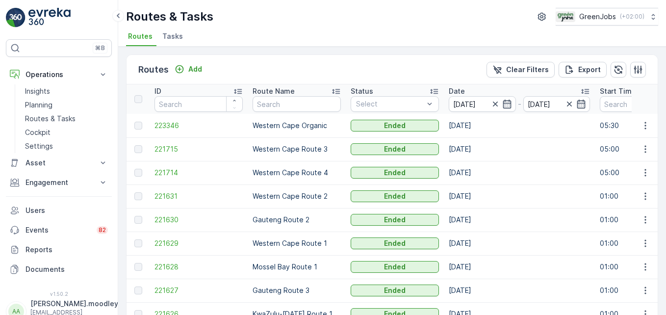 This screenshot has height=315, width=666. What do you see at coordinates (199, 196) in the screenshot?
I see `a: 221631` at bounding box center [199, 196].